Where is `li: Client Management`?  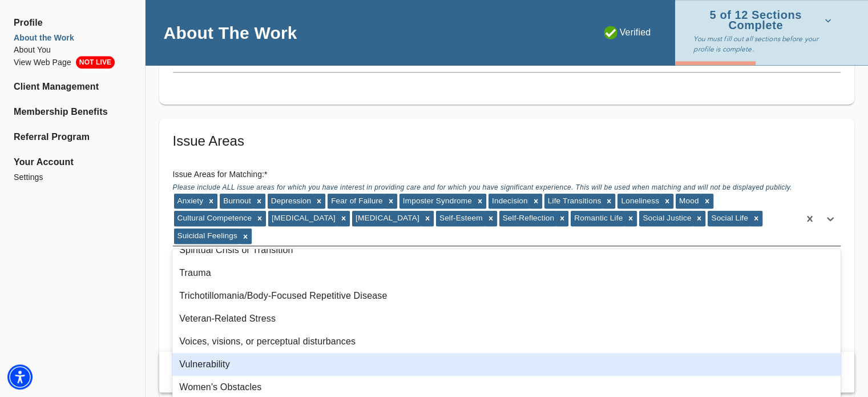
li: Client Management is located at coordinates (72, 87).